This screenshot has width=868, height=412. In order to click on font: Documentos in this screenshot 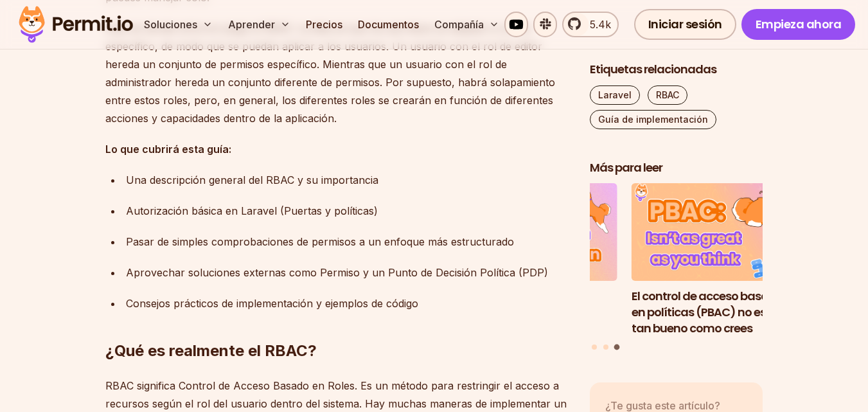, I will do `click(388, 24)`.